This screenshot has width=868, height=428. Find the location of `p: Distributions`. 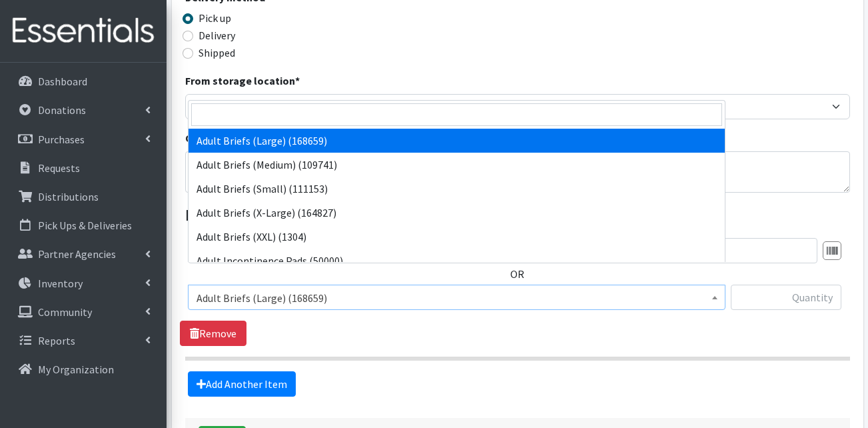

p: Distributions is located at coordinates (68, 197).